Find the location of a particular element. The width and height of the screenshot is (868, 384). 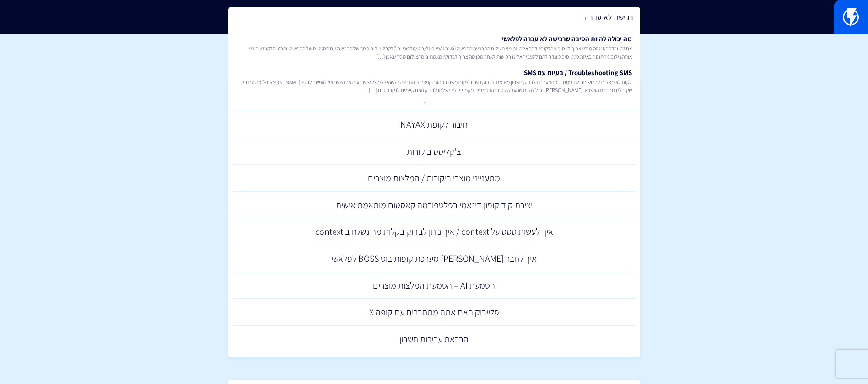

a: מה יכולה להיות הסיבה שרכישה לא עברה לפלאשיאם זה וורדפרס איזה מידע צריך לאסוף מהלקוח? דרך איזה אמצ... is located at coordinates (434, 47).